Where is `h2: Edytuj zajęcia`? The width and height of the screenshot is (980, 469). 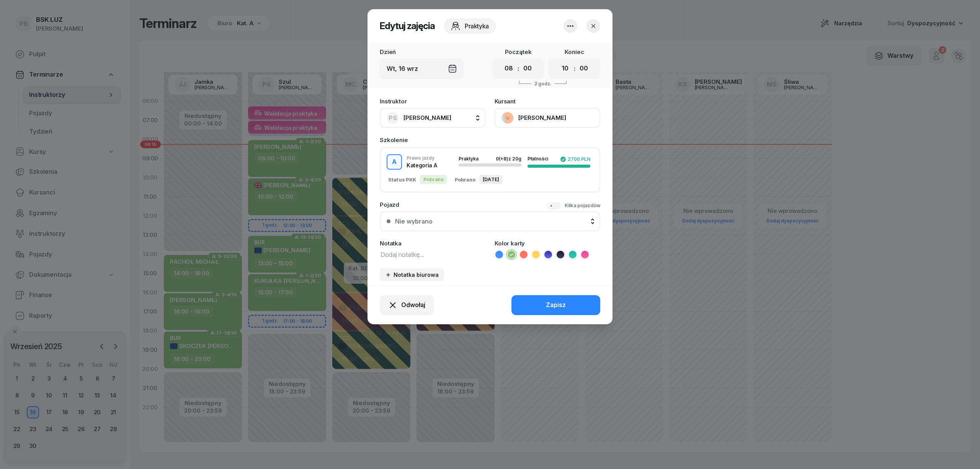
h2: Edytuj zajęcia is located at coordinates (407, 26).